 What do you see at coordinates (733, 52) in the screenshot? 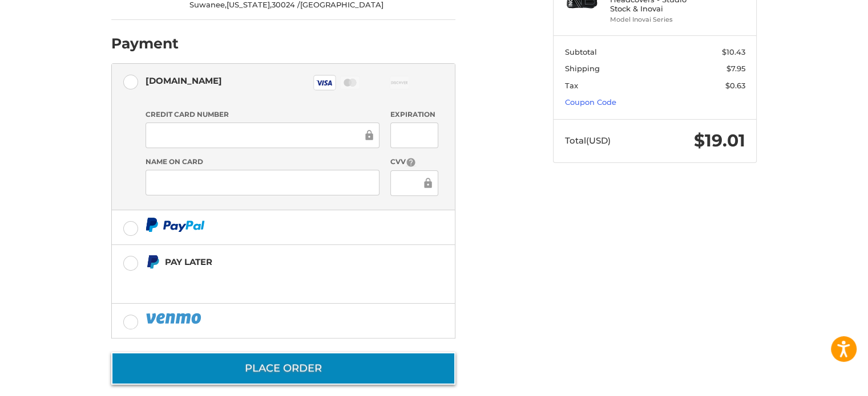
I see `span: $10.43` at bounding box center [733, 52].